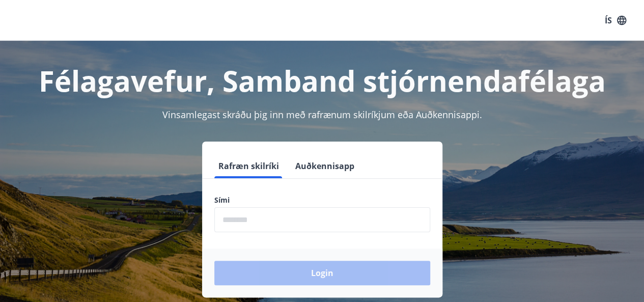 The image size is (644, 302). Describe the element at coordinates (322, 115) in the screenshot. I see `span: Vinsamlegast skráðu þig inn með rafrænum skilríkjum eða Auðkennisappi.` at that location.